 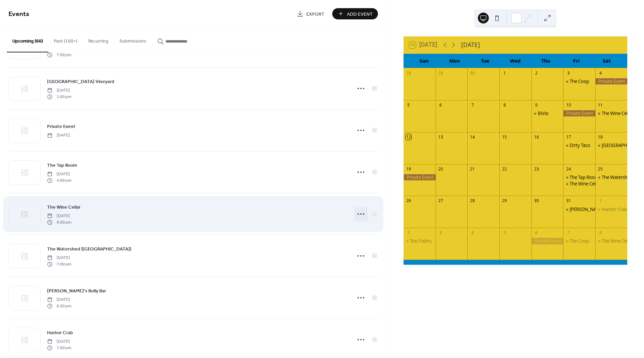 What do you see at coordinates (568, 137) in the screenshot?
I see `div: 17` at bounding box center [568, 137].